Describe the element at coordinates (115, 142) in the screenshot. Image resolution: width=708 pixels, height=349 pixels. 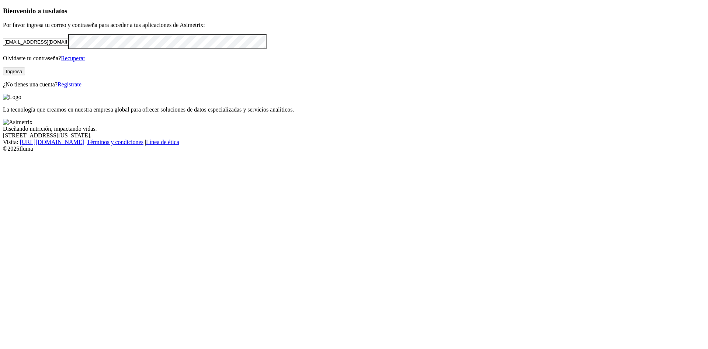
I see `a: Términos y condiciones` at that location.